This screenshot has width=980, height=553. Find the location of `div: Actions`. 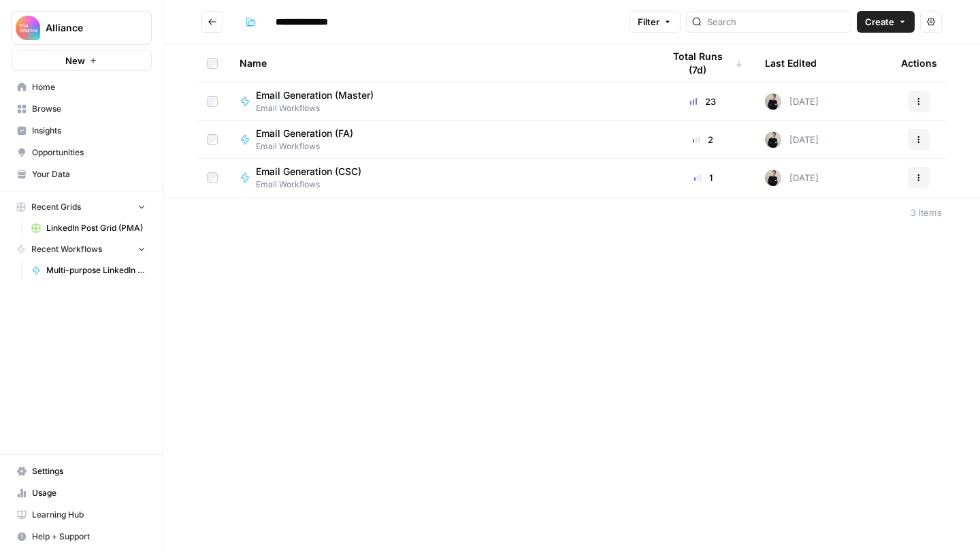

div: Actions is located at coordinates (919, 63).